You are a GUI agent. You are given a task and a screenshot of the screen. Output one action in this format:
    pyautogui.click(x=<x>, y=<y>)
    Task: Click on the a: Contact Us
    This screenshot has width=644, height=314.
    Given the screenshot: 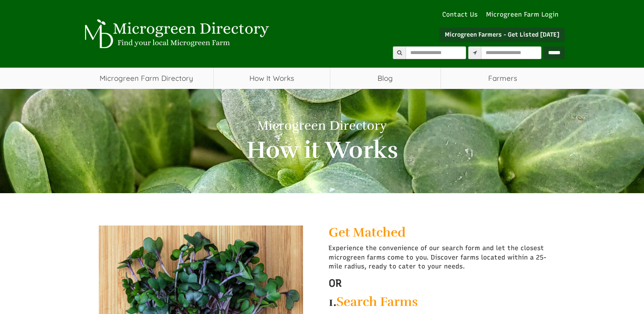 What is the action you would take?
    pyautogui.click(x=460, y=15)
    